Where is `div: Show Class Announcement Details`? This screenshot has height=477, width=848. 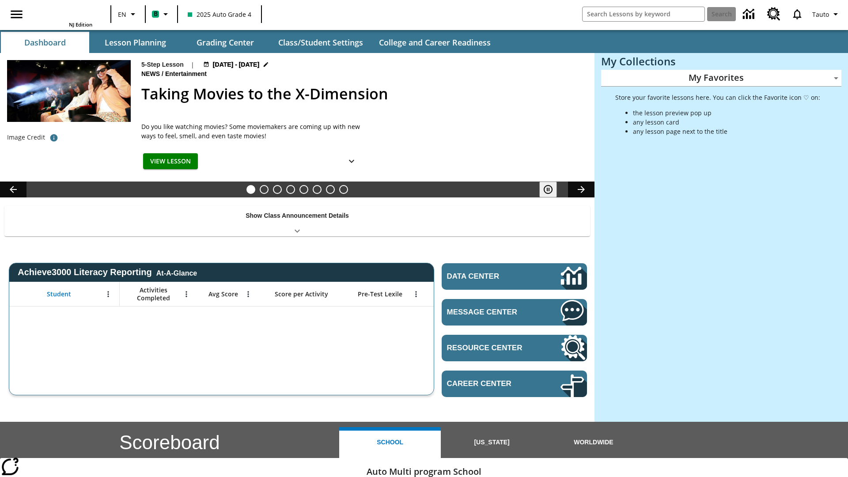
div: Show Class Announcement Details is located at coordinates (297, 221).